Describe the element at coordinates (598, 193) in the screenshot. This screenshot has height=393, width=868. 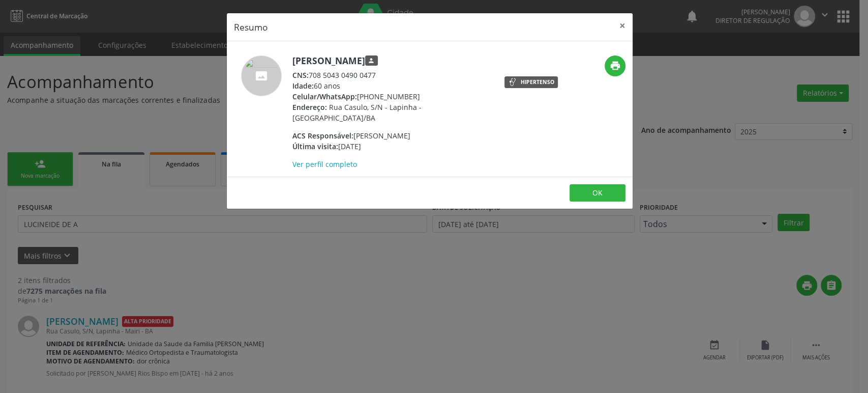
I see `button: OK` at that location.